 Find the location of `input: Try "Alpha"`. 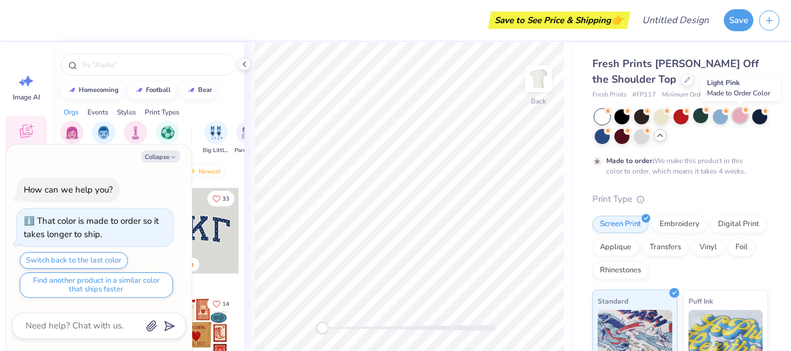

input: Try "Alpha" is located at coordinates (154, 65).